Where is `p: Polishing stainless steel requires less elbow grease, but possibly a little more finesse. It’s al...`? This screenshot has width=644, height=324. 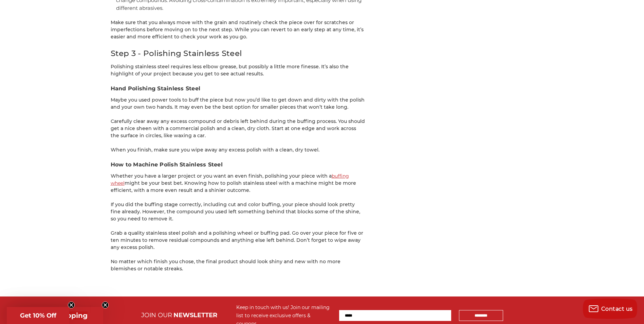 p: Polishing stainless steel requires less elbow grease, but possibly a little more finesse. It’s al... is located at coordinates (238, 70).